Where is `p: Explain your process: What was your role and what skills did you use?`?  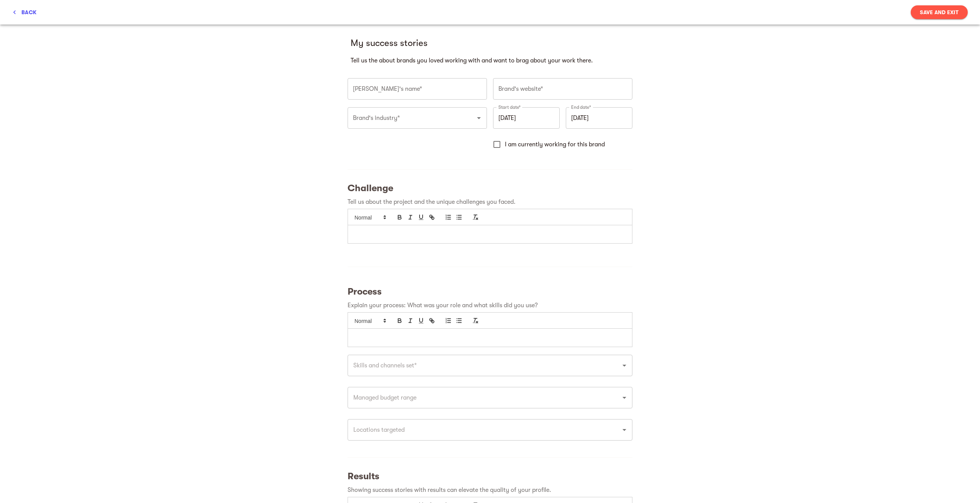 p: Explain your process: What was your role and what skills did you use? is located at coordinates (490, 305).